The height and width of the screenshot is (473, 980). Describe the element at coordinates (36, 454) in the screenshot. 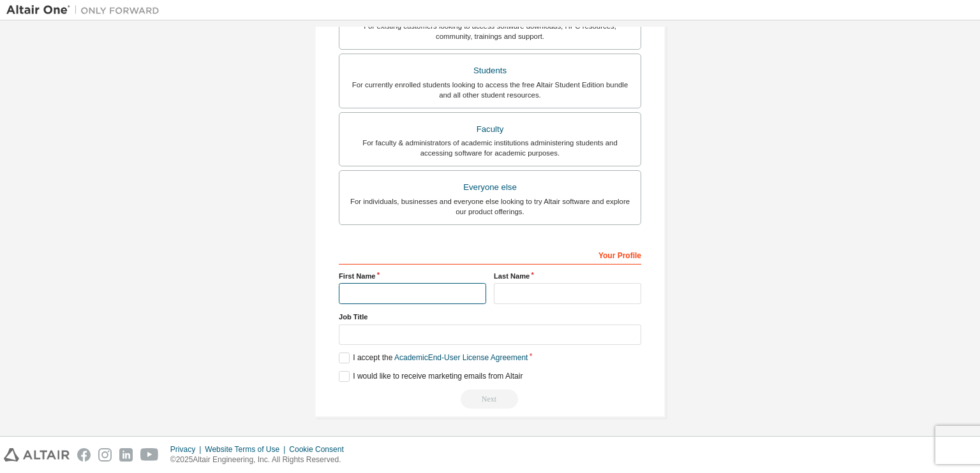

I see `img: altair_logo.svg` at that location.